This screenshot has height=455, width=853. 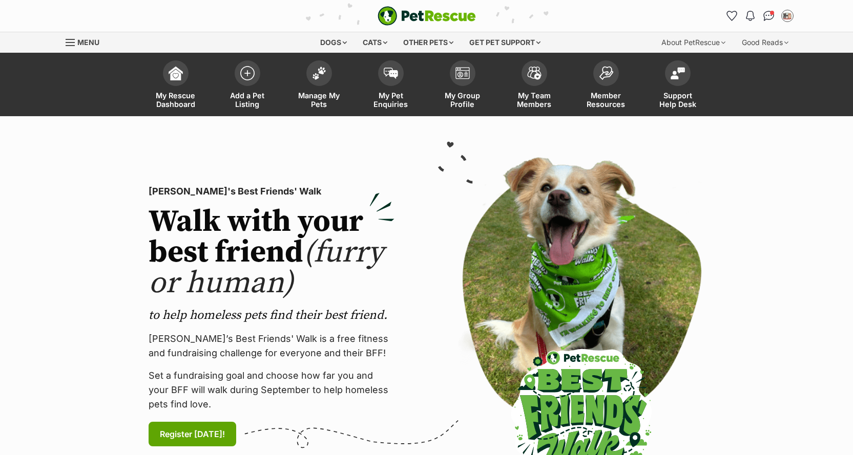 I want to click on div: Cats, so click(x=375, y=43).